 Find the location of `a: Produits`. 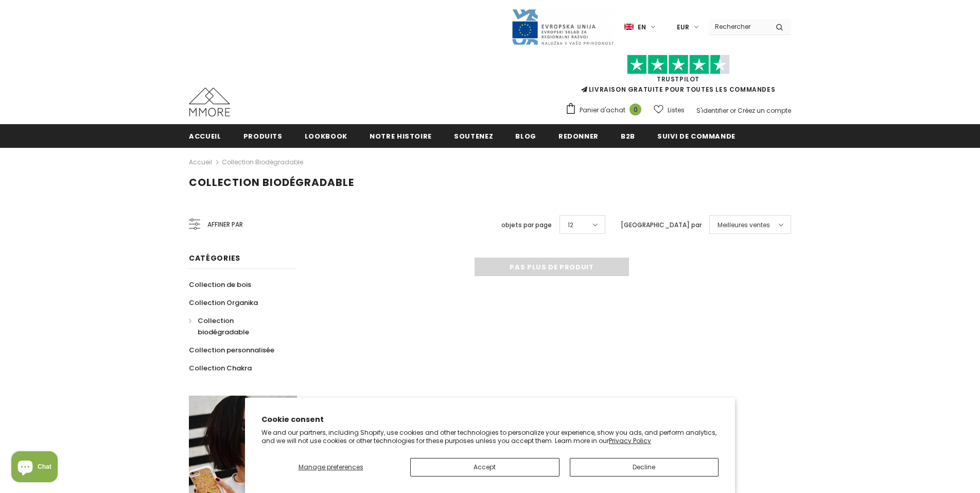

a: Produits is located at coordinates (263, 135).